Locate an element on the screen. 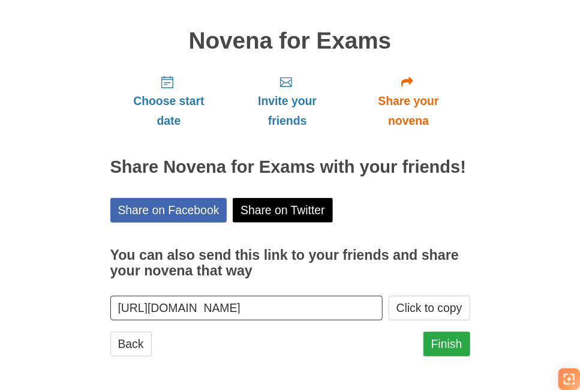  a: Share on Twitter is located at coordinates (282, 210).